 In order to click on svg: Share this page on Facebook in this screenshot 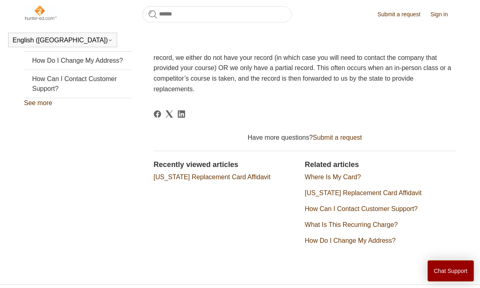, I will do `click(158, 114)`.